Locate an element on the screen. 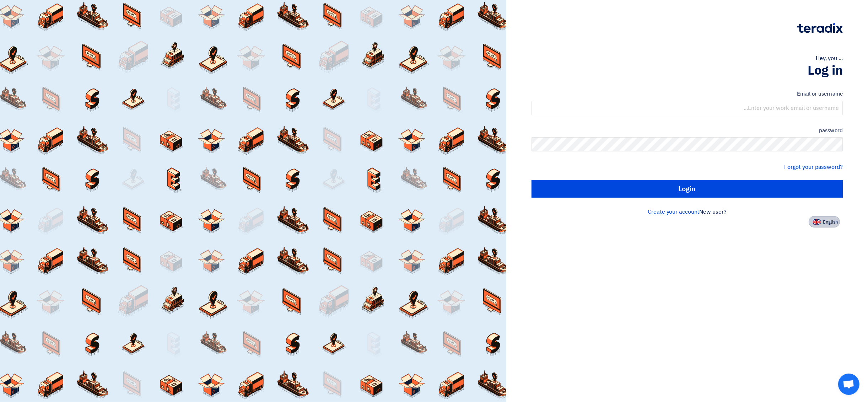 This screenshot has height=402, width=868. input: Login is located at coordinates (687, 189).